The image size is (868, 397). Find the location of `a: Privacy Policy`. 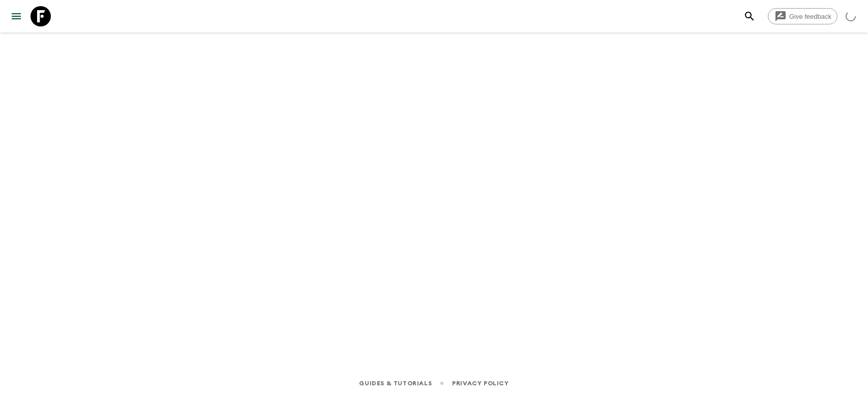

a: Privacy Policy is located at coordinates (480, 383).